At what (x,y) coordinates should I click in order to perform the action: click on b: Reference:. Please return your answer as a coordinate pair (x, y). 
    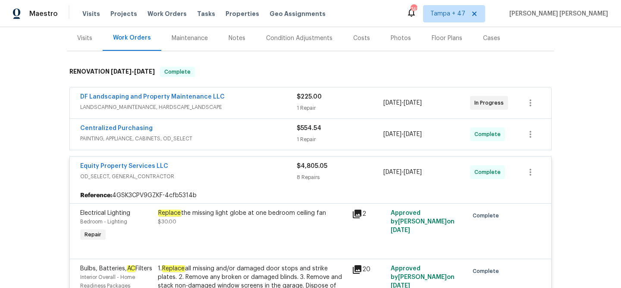
    Looking at the image, I should click on (96, 196).